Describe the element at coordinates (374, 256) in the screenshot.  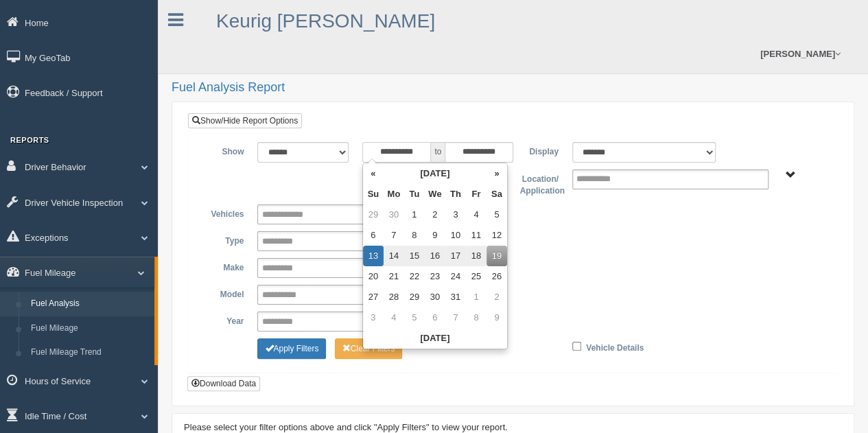
I see `td: 13` at that location.